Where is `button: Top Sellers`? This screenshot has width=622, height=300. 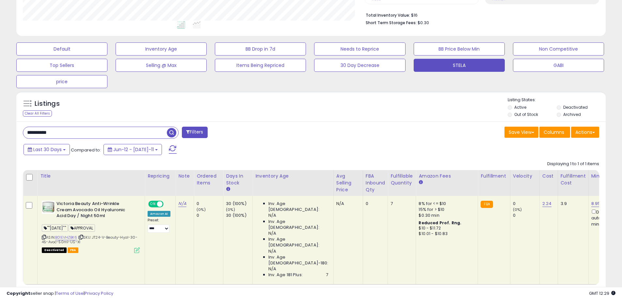 button: Top Sellers is located at coordinates (62, 65).